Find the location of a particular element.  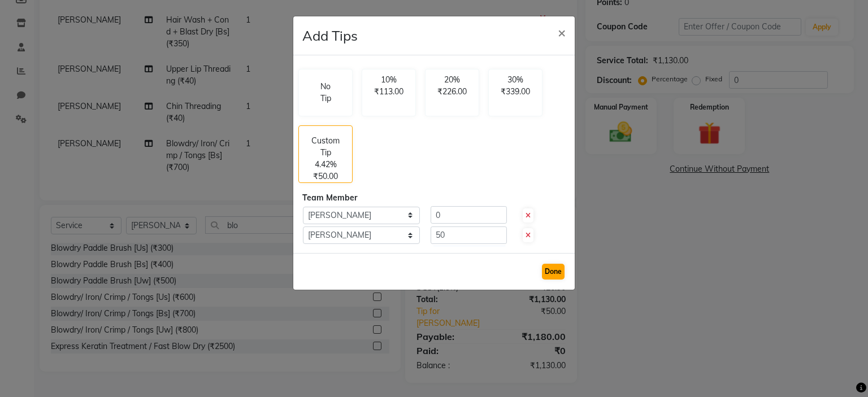

button: Close is located at coordinates (561, 32).